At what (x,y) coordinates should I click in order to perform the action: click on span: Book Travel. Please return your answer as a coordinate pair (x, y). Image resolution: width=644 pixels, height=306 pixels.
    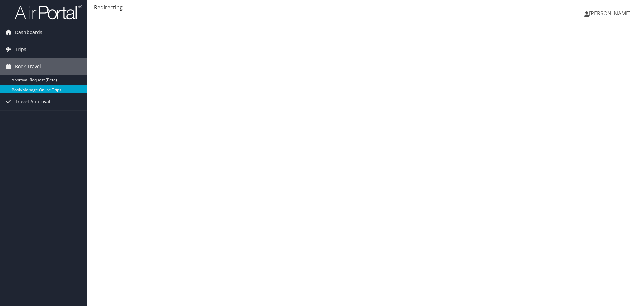
    Looking at the image, I should click on (28, 66).